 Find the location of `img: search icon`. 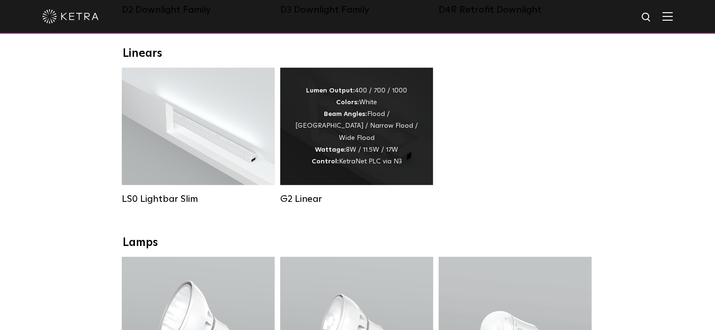

img: search icon is located at coordinates (646, 17).